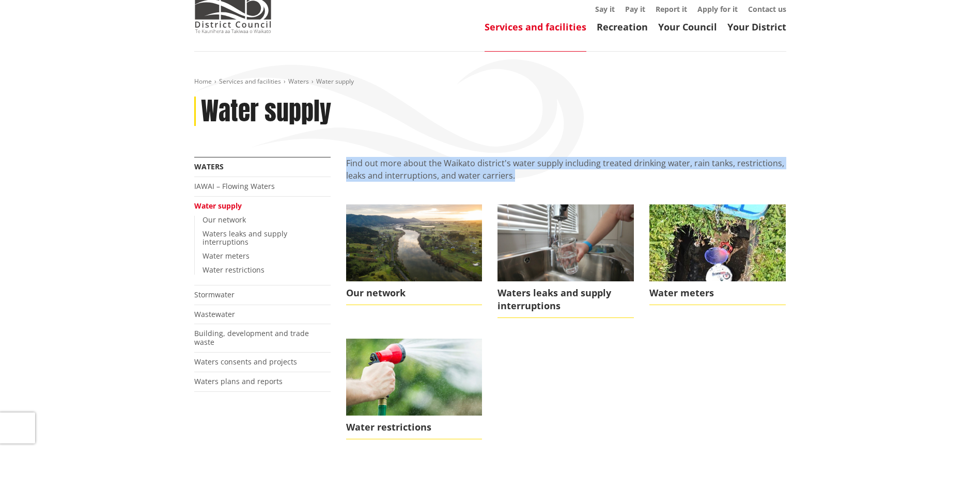 This screenshot has height=477, width=980. Describe the element at coordinates (238, 381) in the screenshot. I see `a: Waters plans and reports` at that location.